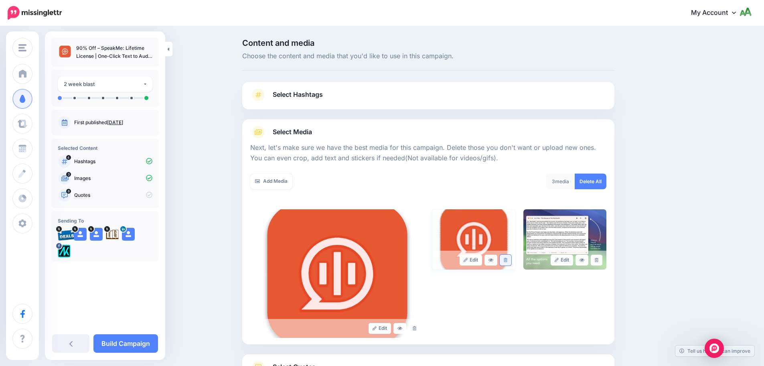  Describe the element at coordinates (117, 98) in the screenshot. I see `li: A post will be sent on day 7` at that location.